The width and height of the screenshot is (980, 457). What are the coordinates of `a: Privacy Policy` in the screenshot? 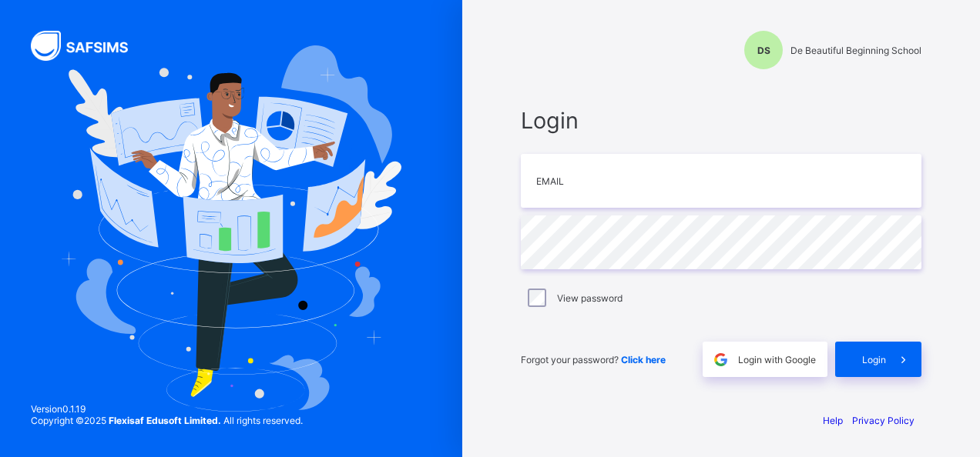 It's located at (882, 420).